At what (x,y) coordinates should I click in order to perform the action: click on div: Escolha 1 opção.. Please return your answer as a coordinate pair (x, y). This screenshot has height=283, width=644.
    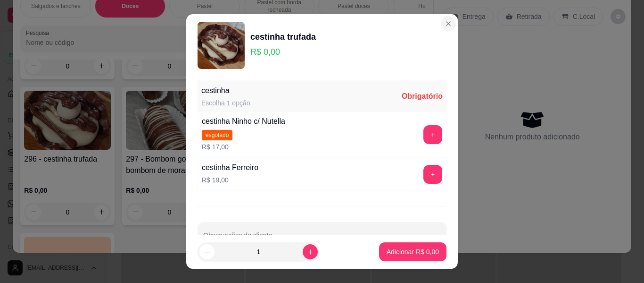
    Looking at the image, I should click on (226, 103).